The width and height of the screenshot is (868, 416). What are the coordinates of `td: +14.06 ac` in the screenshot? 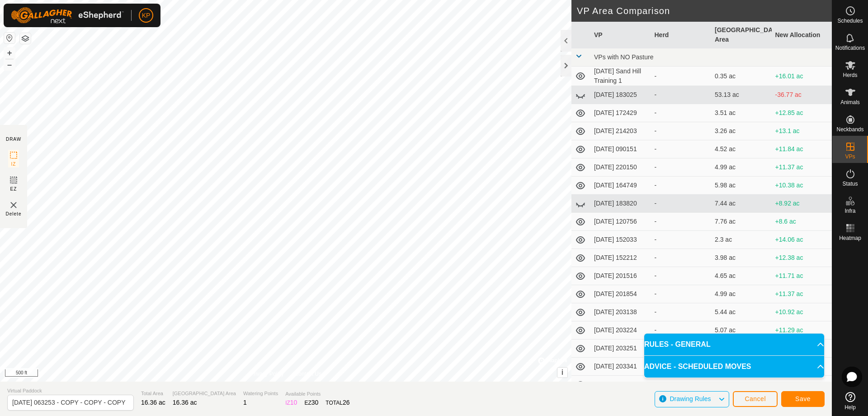 It's located at (802, 240).